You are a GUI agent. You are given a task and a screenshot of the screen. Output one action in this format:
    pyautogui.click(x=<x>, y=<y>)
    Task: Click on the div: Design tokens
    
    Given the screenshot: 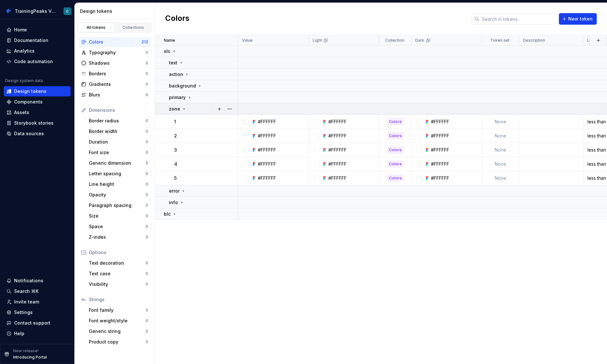 What is the action you would take?
    pyautogui.click(x=116, y=11)
    